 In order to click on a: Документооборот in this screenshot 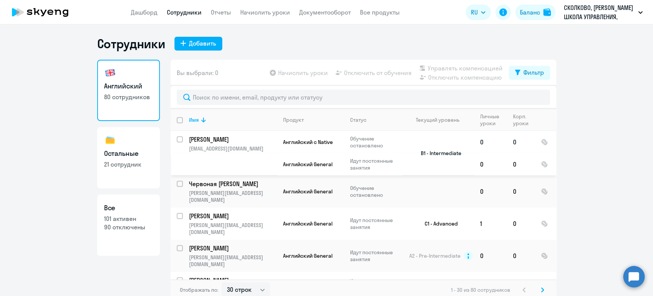, I will do `click(325, 12)`.